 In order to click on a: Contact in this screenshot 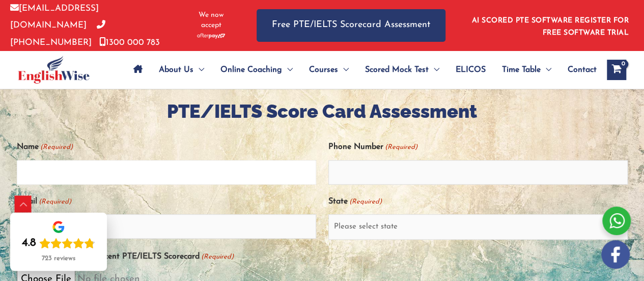, I will do `click(578, 70)`.